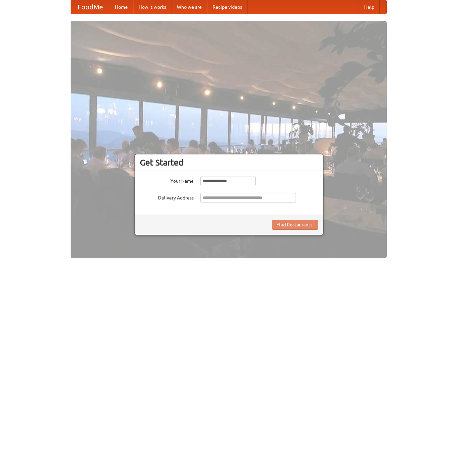  What do you see at coordinates (295, 225) in the screenshot?
I see `button: Find Restaurants!` at bounding box center [295, 225].